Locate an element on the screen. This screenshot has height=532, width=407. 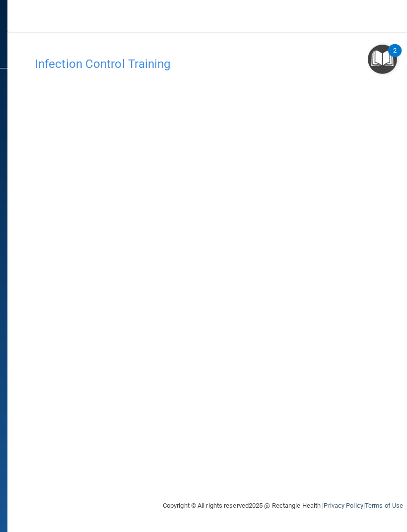
button: Open Resource Center, 2 new notifications is located at coordinates (382, 59).